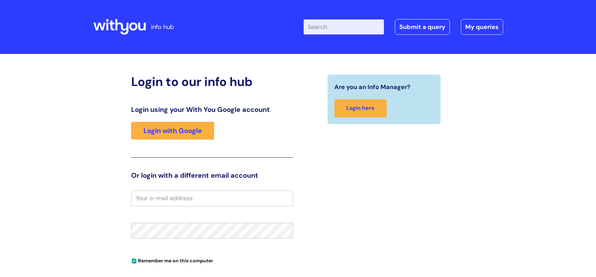 Image resolution: width=596 pixels, height=277 pixels. What do you see at coordinates (212, 110) in the screenshot?
I see `h3: Login using your With You Google account` at bounding box center [212, 110].